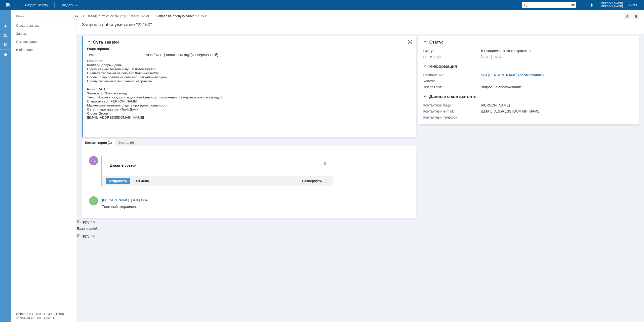 This screenshot has height=322, width=644. What do you see at coordinates (96, 142) in the screenshot?
I see `a: Комментарии` at bounding box center [96, 142].